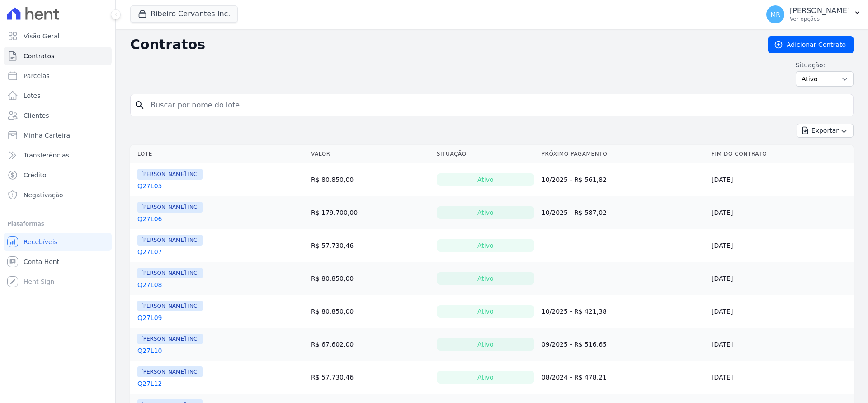 The height and width of the screenshot is (403, 868). I want to click on a: Q27L08, so click(150, 285).